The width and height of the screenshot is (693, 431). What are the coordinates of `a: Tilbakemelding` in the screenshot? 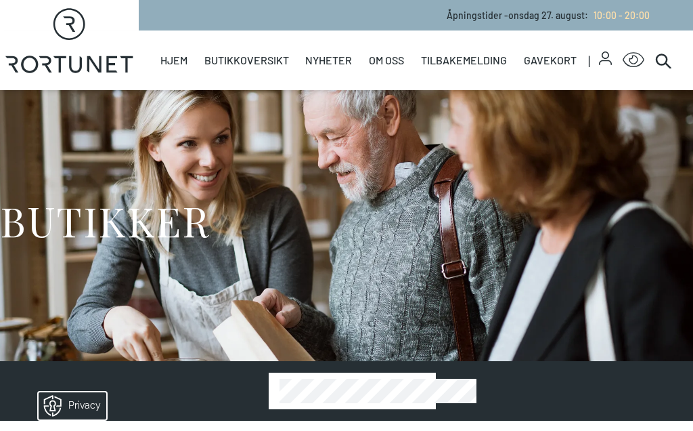 It's located at (464, 60).